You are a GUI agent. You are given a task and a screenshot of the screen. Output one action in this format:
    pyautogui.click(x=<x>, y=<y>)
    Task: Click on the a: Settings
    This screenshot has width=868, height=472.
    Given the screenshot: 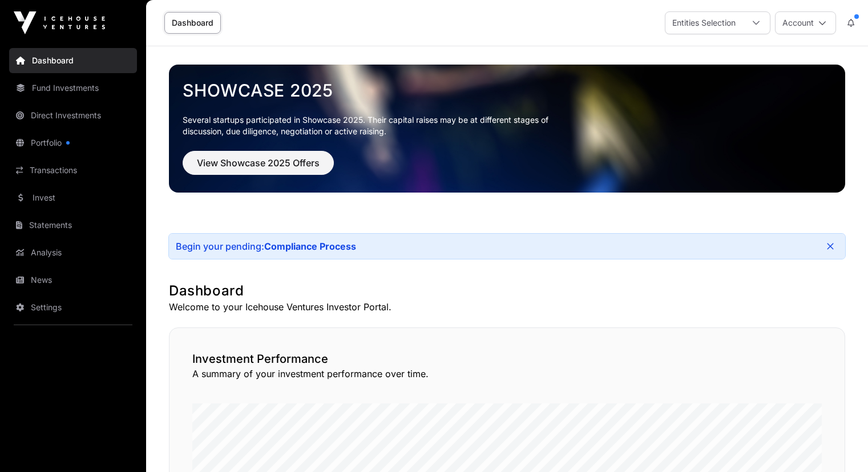 What is the action you would take?
    pyautogui.click(x=73, y=307)
    